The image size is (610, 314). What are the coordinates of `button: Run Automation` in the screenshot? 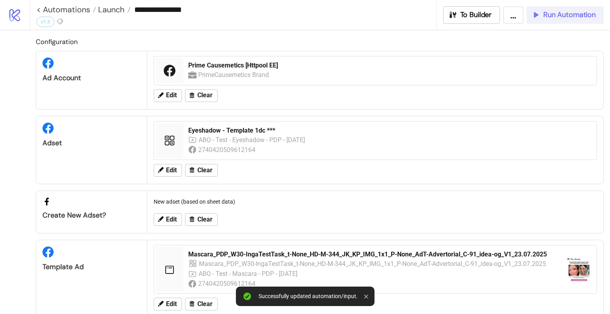 It's located at (565, 15).